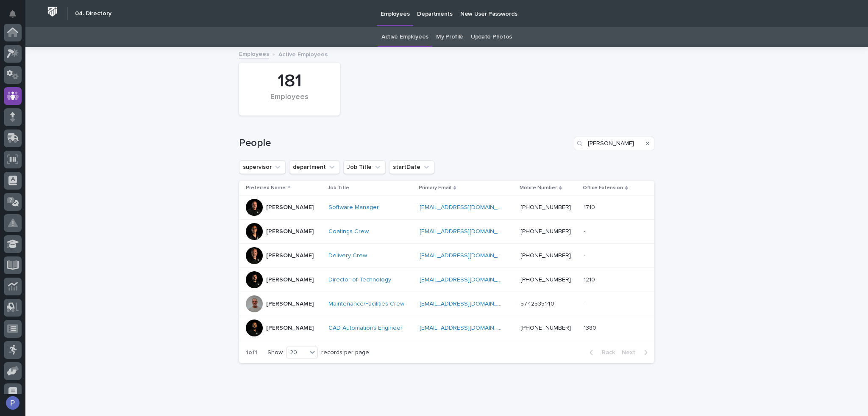 The width and height of the screenshot is (868, 416). What do you see at coordinates (353, 208) in the screenshot?
I see `a: Software Manager` at bounding box center [353, 208].